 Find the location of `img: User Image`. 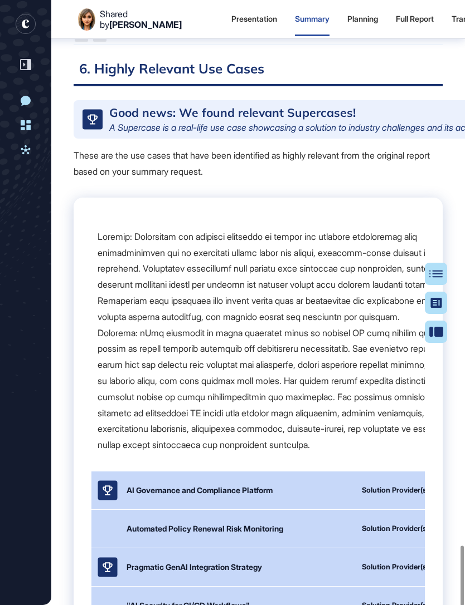

img: User Image is located at coordinates (86, 19).